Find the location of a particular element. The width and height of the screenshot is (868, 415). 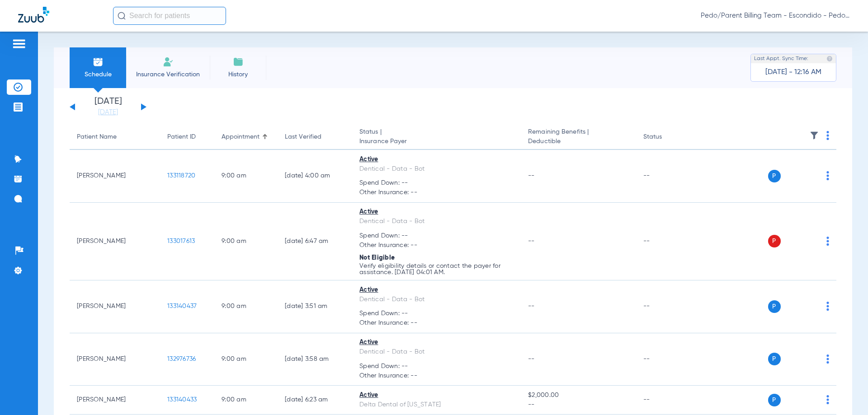

span: 133017613 is located at coordinates (180, 241).